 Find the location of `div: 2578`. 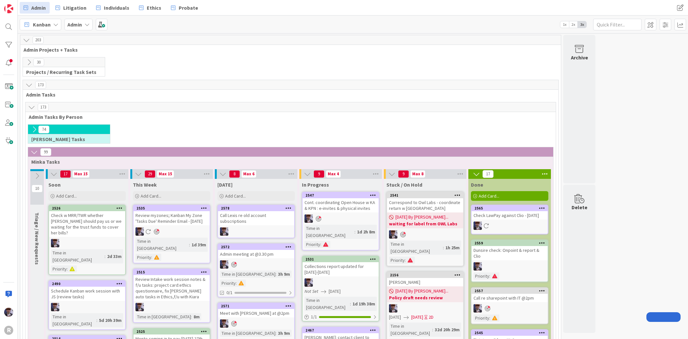

div: 2578 is located at coordinates (256, 208).